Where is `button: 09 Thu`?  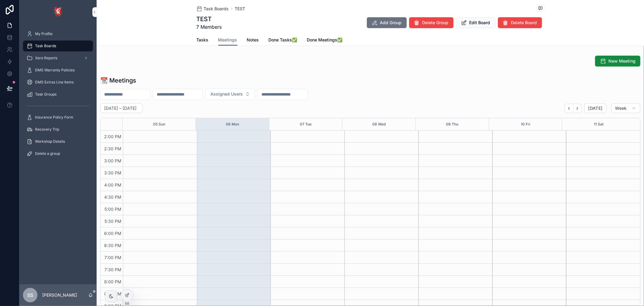
button: 09 Thu is located at coordinates (452, 124).